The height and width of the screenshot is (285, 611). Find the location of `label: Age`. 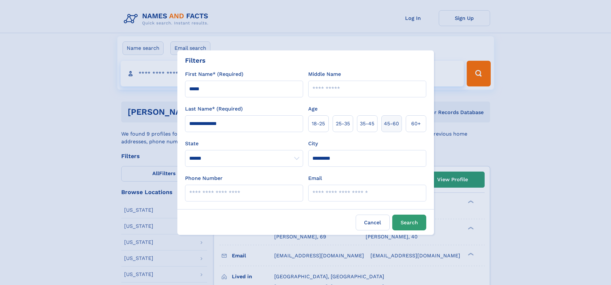

label: Age is located at coordinates (313, 109).